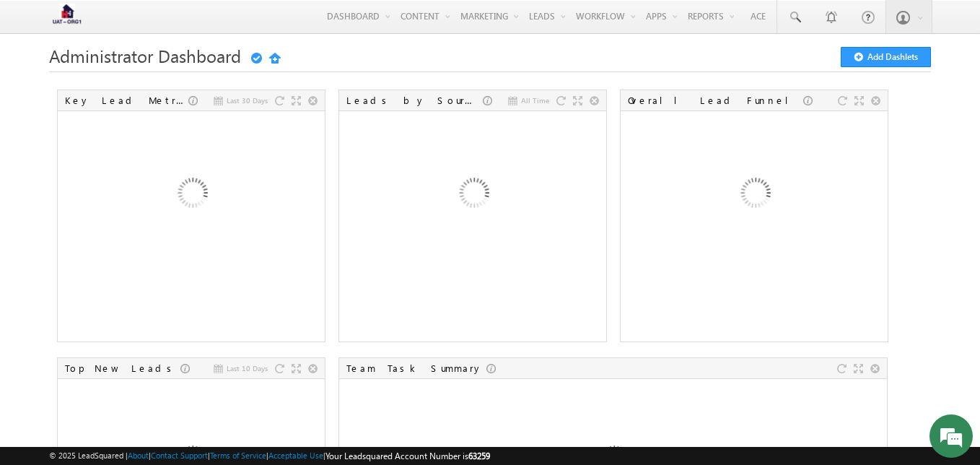  I want to click on div: Team Task Summary, so click(416, 369).